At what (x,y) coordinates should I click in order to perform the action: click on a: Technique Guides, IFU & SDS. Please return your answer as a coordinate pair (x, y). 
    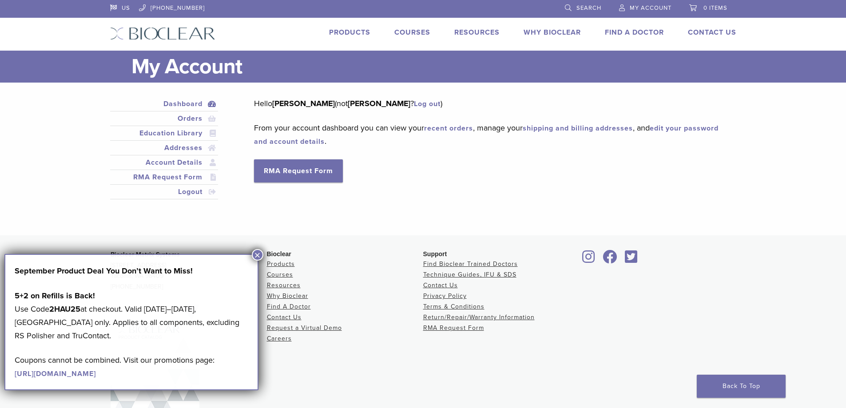
    Looking at the image, I should click on (470, 274).